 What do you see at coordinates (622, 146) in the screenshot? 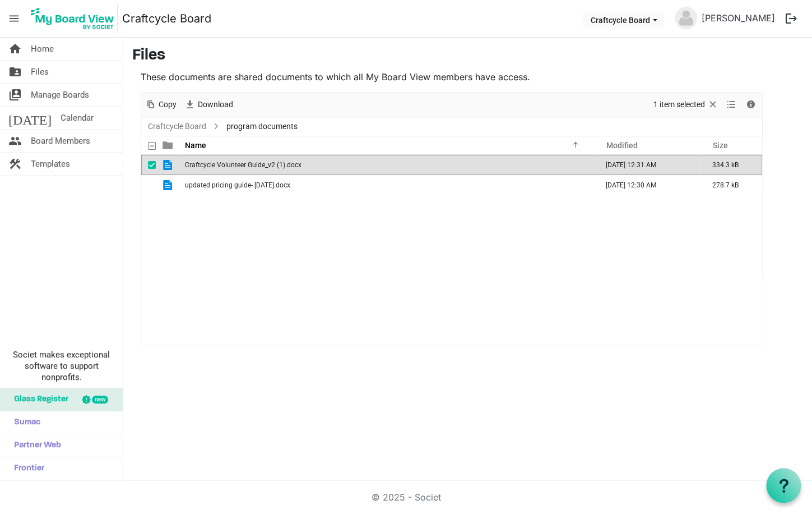
I see `span: Modified` at bounding box center [622, 146].